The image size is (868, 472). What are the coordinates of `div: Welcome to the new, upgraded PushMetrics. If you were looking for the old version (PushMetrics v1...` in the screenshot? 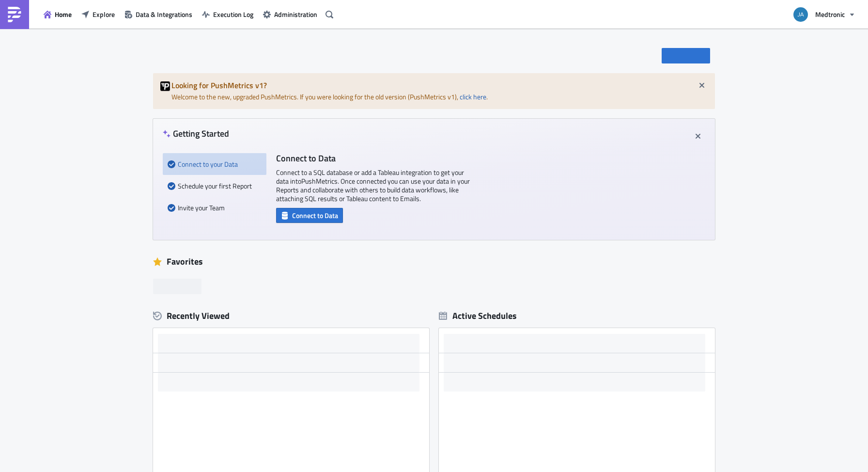 It's located at (434, 91).